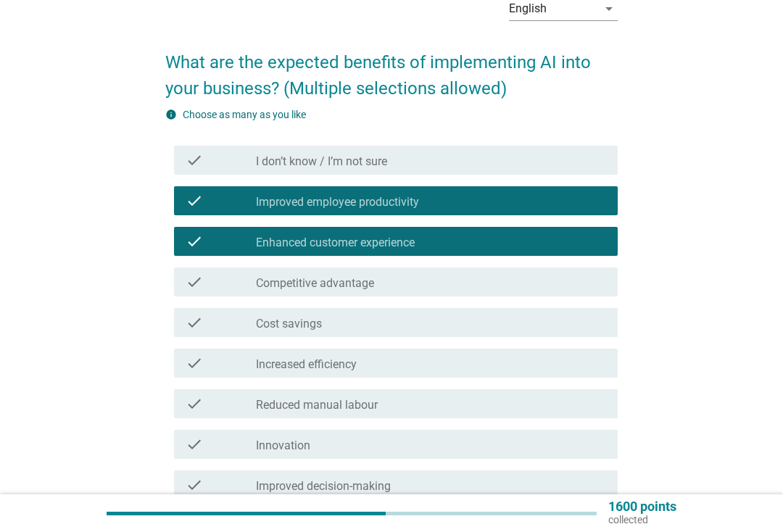  What do you see at coordinates (642, 507) in the screenshot?
I see `p: 1600 points` at bounding box center [642, 507].